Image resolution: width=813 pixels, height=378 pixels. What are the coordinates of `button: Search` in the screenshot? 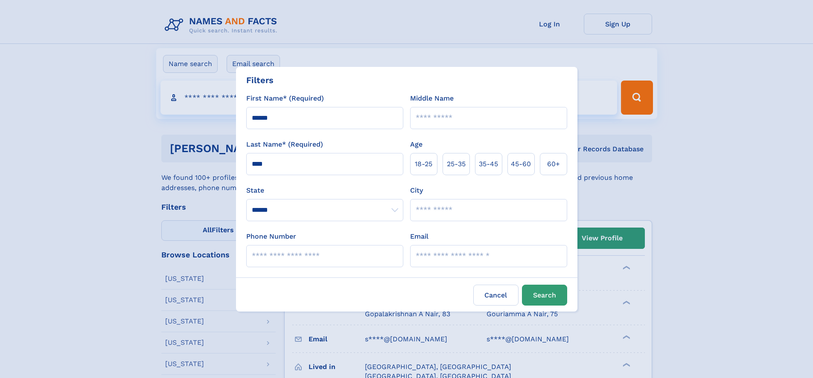 It's located at (544, 295).